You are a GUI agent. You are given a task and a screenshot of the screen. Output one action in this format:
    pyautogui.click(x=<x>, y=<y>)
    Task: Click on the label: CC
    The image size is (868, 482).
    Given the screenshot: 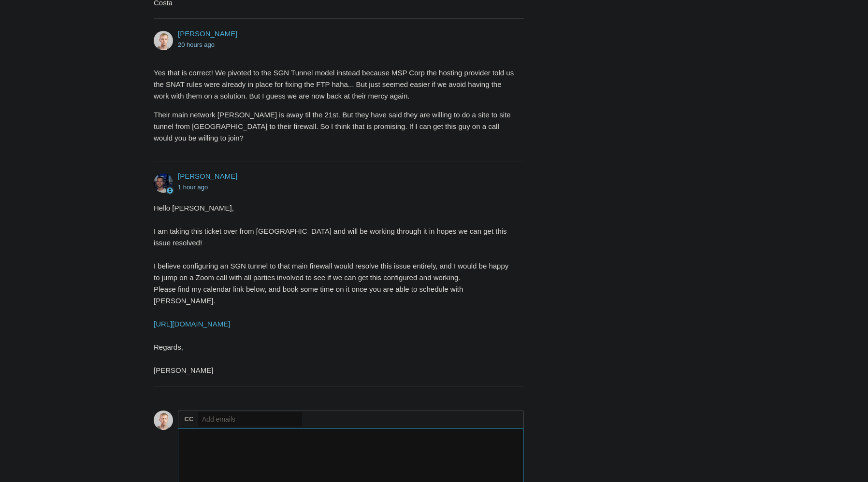 What is the action you would take?
    pyautogui.click(x=189, y=419)
    